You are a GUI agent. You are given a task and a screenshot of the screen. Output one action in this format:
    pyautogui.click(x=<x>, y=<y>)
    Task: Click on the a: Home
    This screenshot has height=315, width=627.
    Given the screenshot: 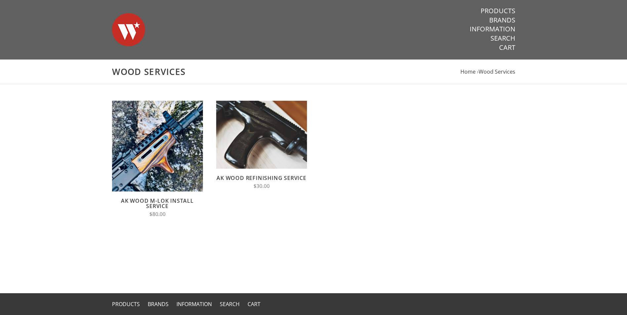 What is the action you would take?
    pyautogui.click(x=468, y=72)
    